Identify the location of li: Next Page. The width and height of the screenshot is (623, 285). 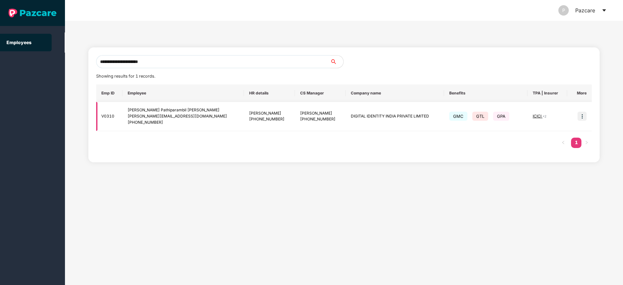
(586, 143).